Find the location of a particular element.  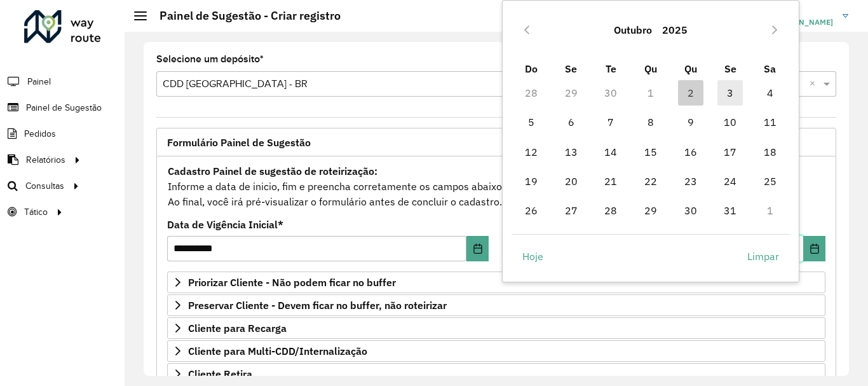

span: 26 is located at coordinates (531, 211).